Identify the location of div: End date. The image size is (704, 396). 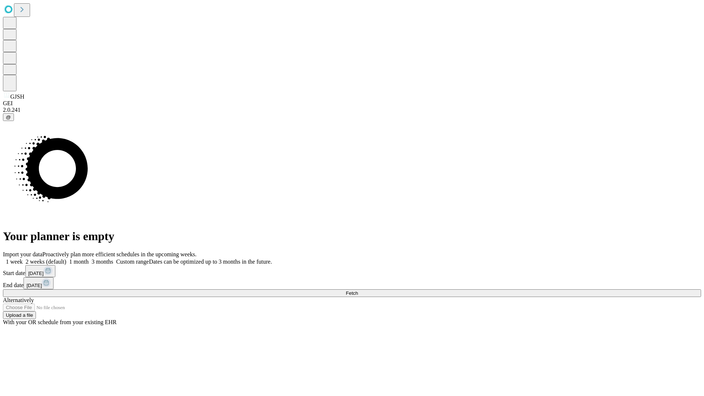
(352, 283).